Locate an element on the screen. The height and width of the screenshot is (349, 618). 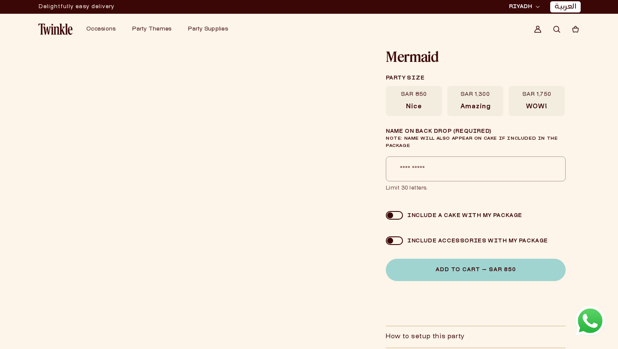
summary: Party Supplies is located at coordinates (211, 29).